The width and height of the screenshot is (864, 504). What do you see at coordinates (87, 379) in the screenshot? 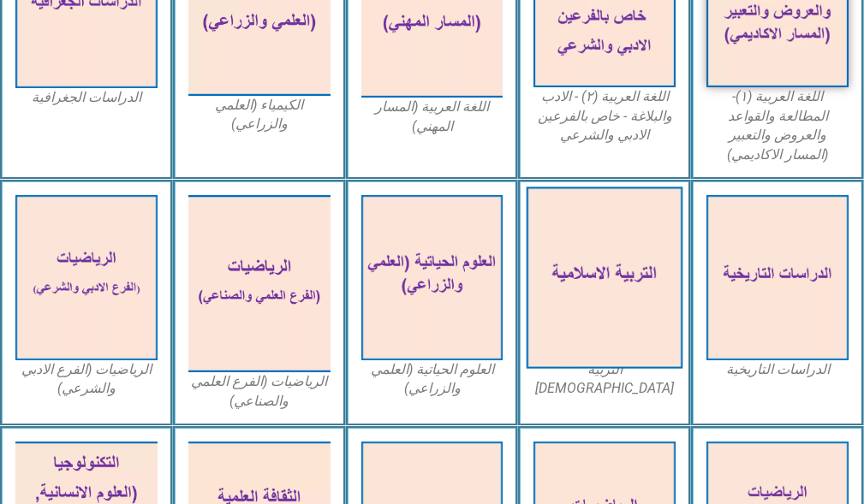
I see `figcaption: الرياضيات (الفرع الادبي والشرعي)` at bounding box center [87, 379].